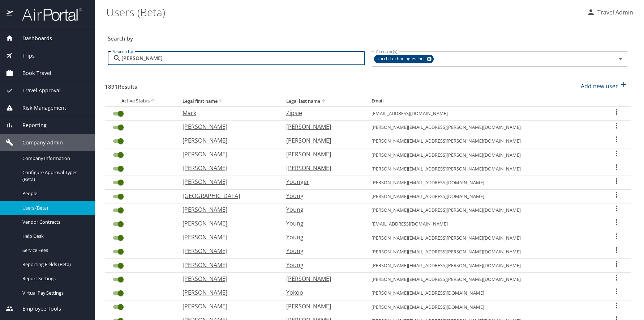  What do you see at coordinates (610, 12) in the screenshot?
I see `button: Travel Admin` at bounding box center [610, 12].